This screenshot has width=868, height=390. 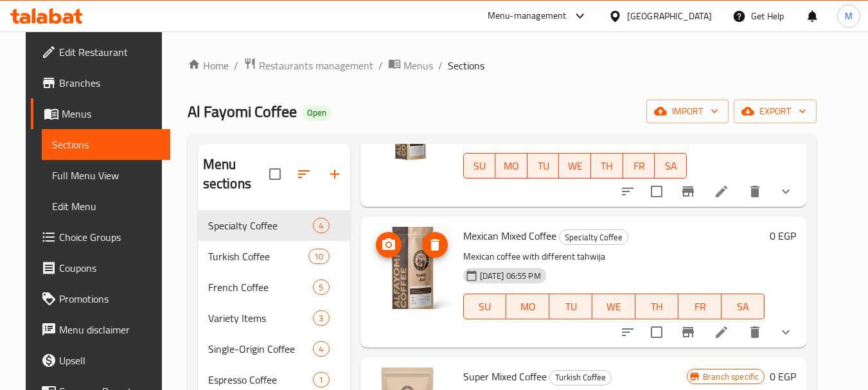 I want to click on a: Sections, so click(x=106, y=144).